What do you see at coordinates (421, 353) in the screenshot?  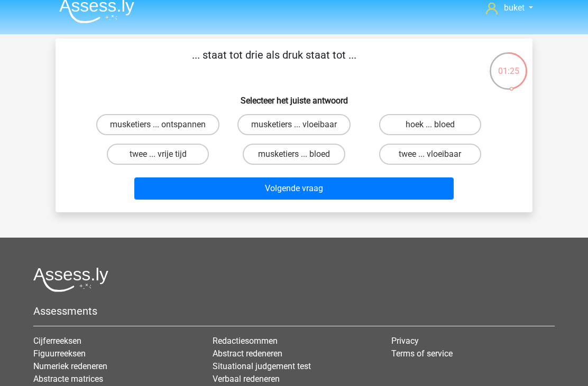 I see `a: Terms of service` at bounding box center [421, 353].